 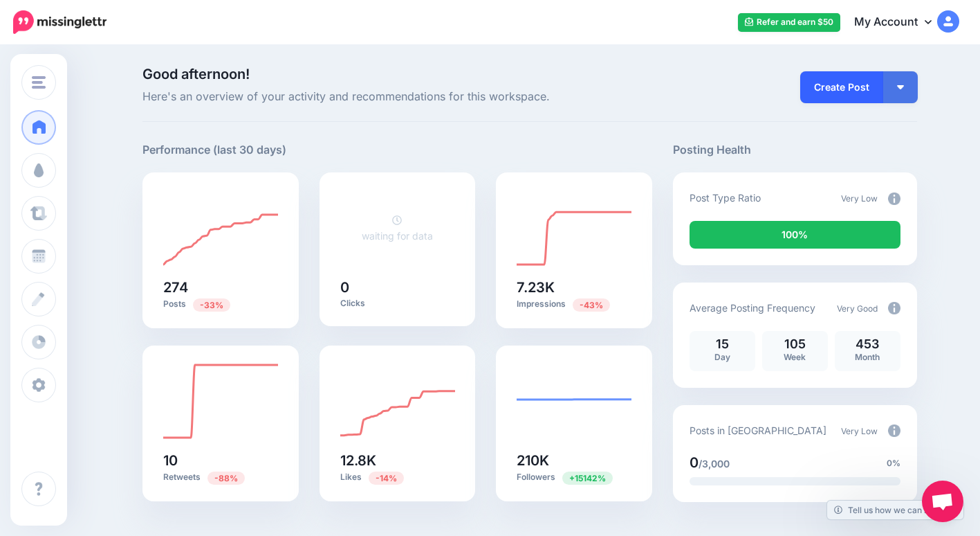 What do you see at coordinates (221, 477) in the screenshot?
I see `p: Retweets` at bounding box center [221, 477].